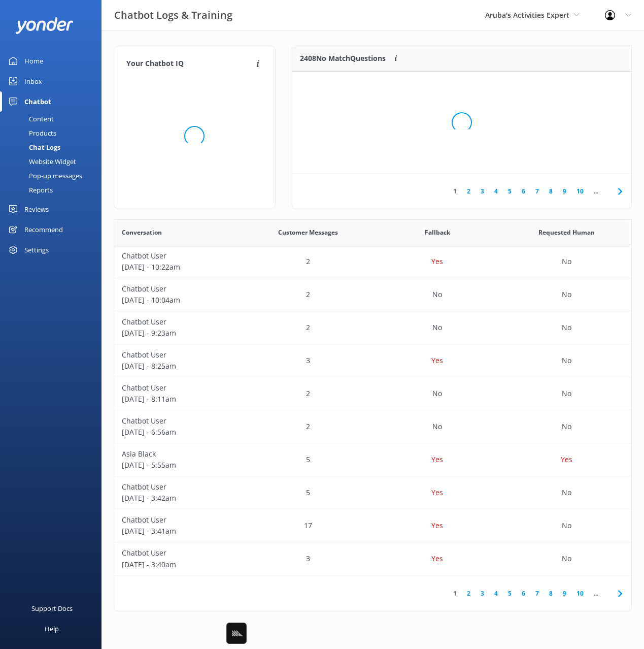  Describe the element at coordinates (537, 593) in the screenshot. I see `a: 7` at that location.